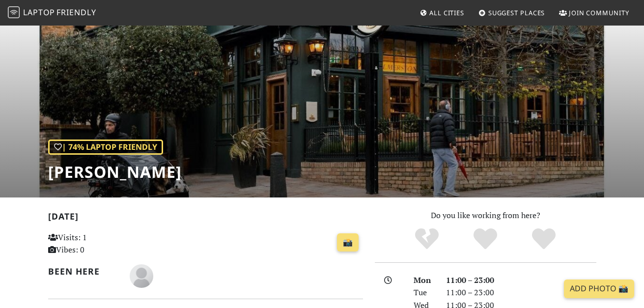 The image size is (644, 308). Describe the element at coordinates (52, 13) in the screenshot. I see `a: LaptopFriendly LaptopFriendly` at that location.